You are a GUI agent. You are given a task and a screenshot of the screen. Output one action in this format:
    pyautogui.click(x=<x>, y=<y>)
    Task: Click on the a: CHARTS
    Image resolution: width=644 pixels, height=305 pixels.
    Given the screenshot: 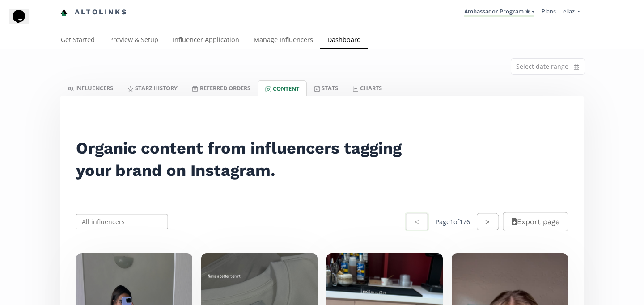 What is the action you would take?
    pyautogui.click(x=367, y=88)
    